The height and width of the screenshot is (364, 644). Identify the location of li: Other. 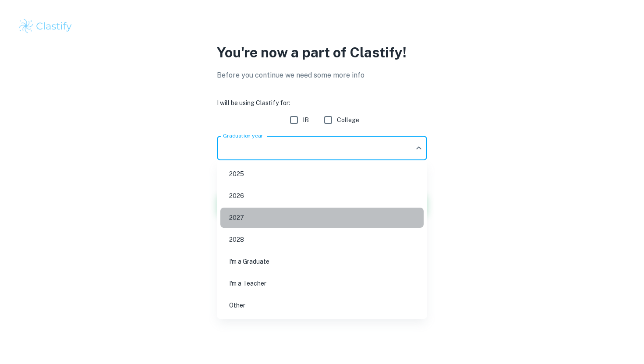
(322, 305).